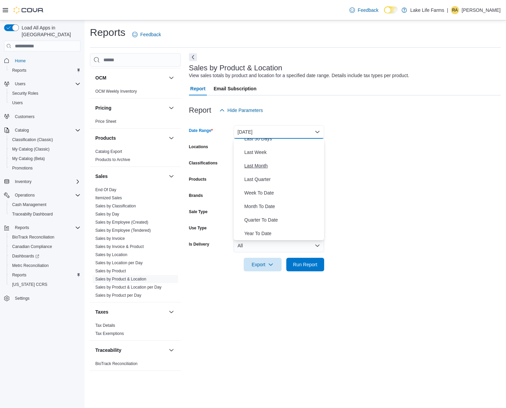 Image resolution: width=506 pixels, height=408 pixels. Describe the element at coordinates (123, 230) in the screenshot. I see `span: Sales by Employee (Tendered)` at that location.